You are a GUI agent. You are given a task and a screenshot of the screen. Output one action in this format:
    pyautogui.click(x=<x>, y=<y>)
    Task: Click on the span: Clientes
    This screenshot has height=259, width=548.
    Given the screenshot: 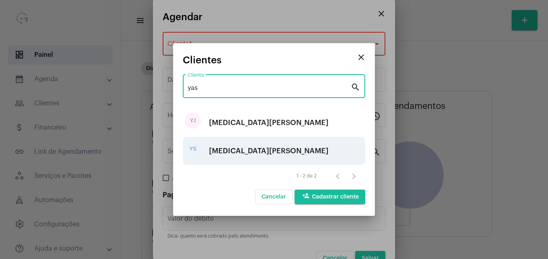 What is the action you would take?
    pyautogui.click(x=202, y=60)
    